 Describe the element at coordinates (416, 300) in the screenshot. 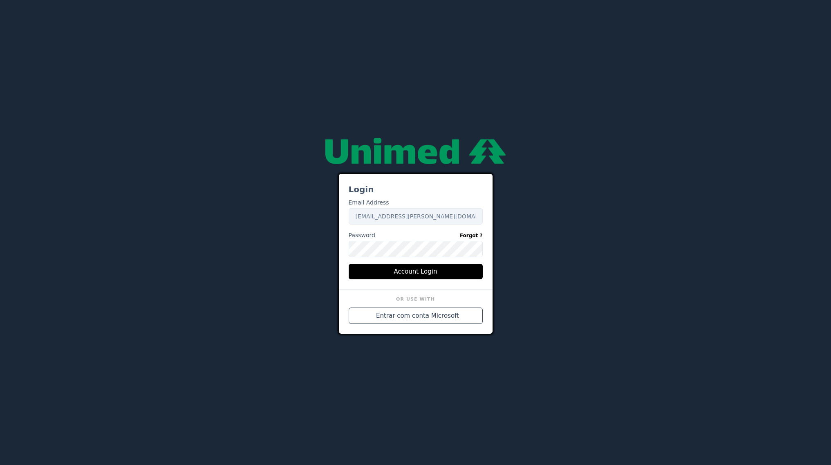

I see `h6: Or Use With` at that location.